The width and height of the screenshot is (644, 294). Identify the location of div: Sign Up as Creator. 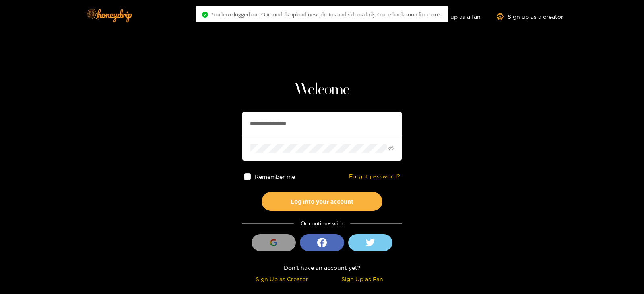
(282, 279).